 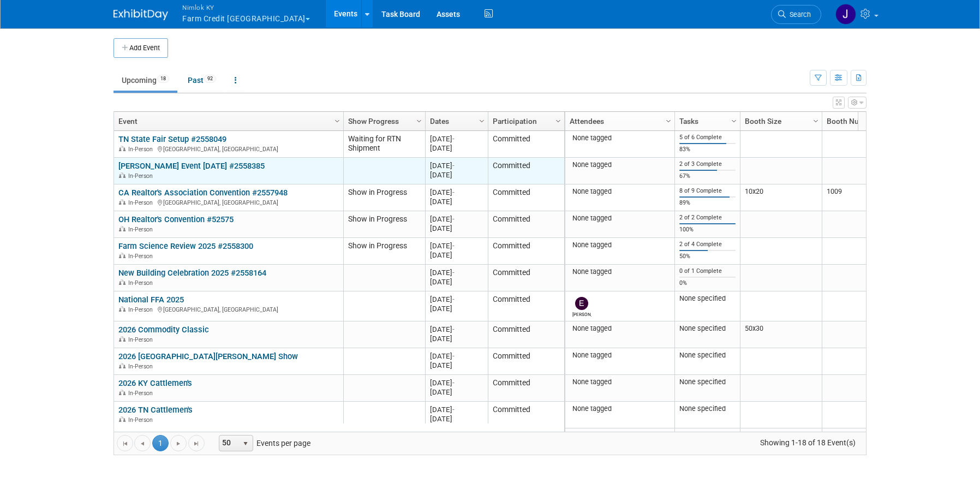 I want to click on a: Go to the last page, so click(x=197, y=443).